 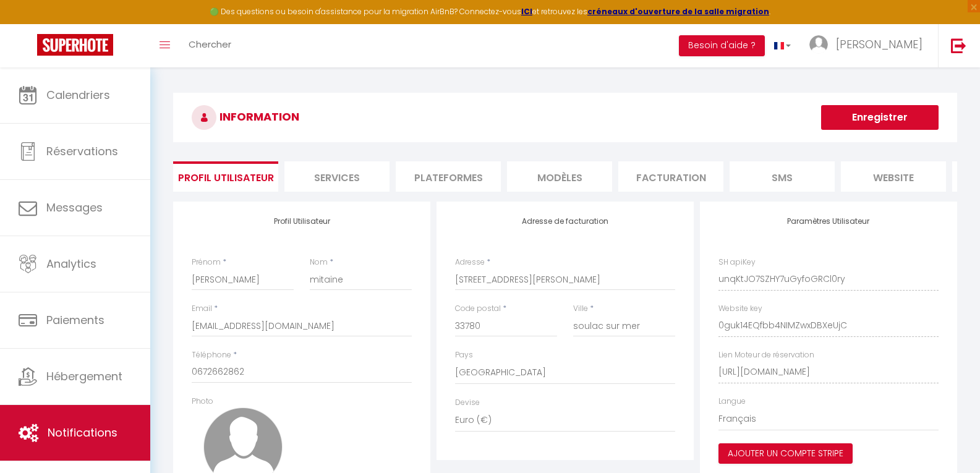 I want to click on button: Ajouter un compte Stripe, so click(x=786, y=454).